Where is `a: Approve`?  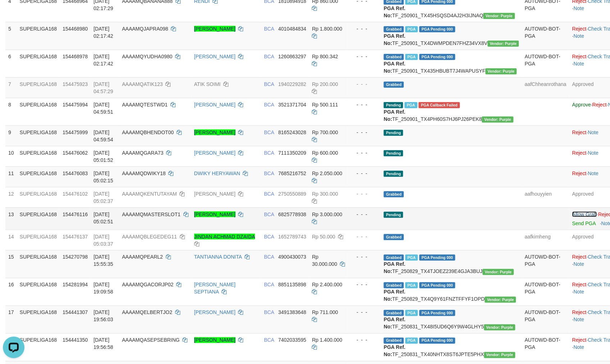
a: Approve is located at coordinates (582, 104).